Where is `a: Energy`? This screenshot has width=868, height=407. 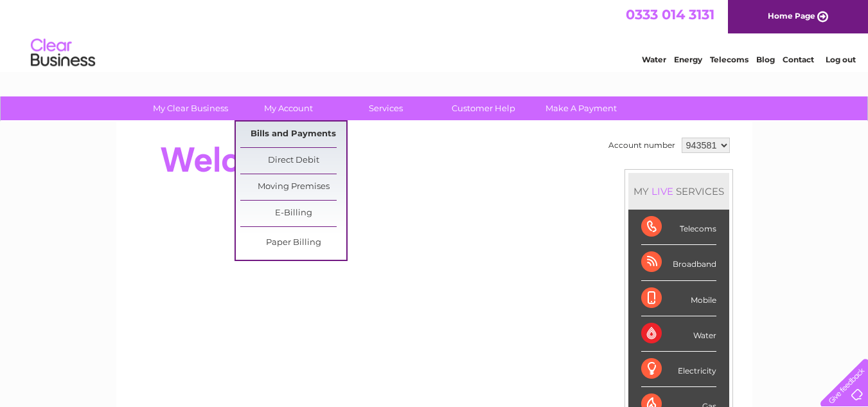 a: Energy is located at coordinates (689, 59).